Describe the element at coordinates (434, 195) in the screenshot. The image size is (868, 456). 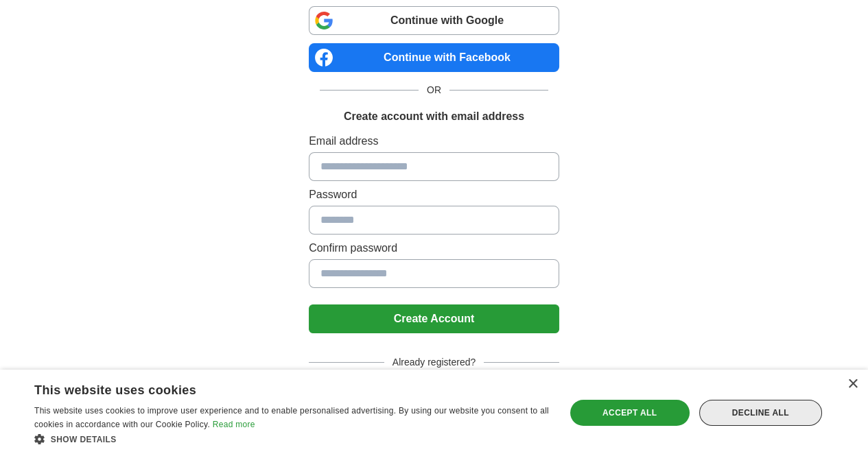
I see `label: Password` at that location.